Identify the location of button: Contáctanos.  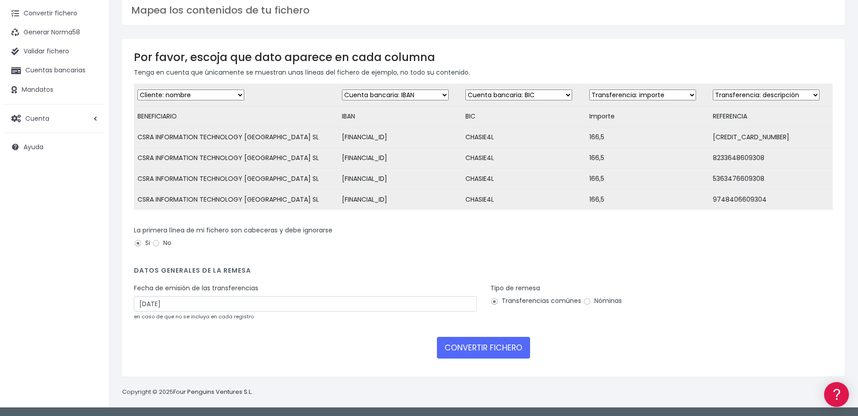
(90, 250).